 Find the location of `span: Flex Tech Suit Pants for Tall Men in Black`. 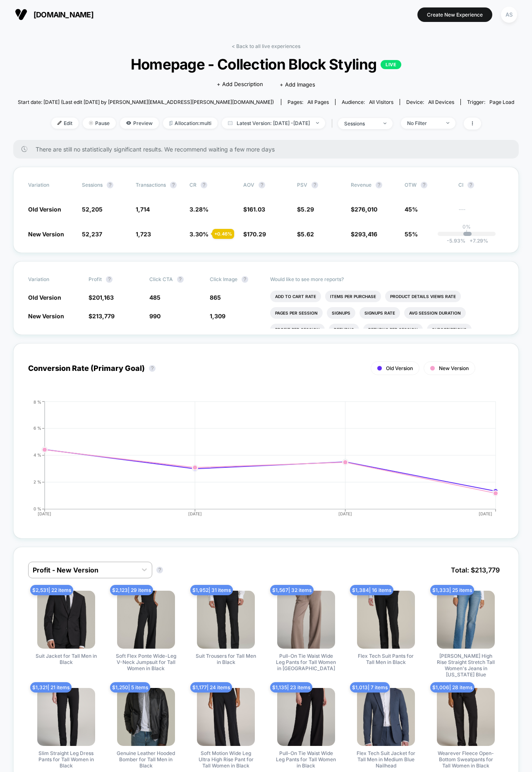

span: Flex Tech Suit Pants for Tall Men in Black is located at coordinates (386, 659).